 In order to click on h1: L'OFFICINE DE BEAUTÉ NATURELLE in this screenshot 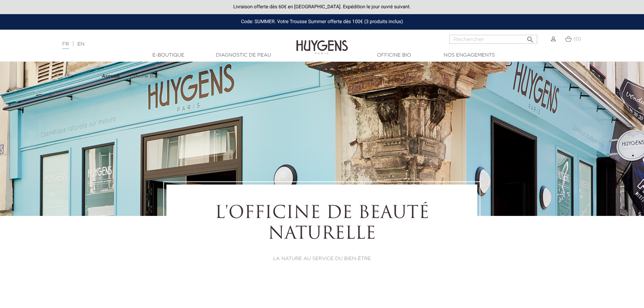, I will do `click(322, 224)`.